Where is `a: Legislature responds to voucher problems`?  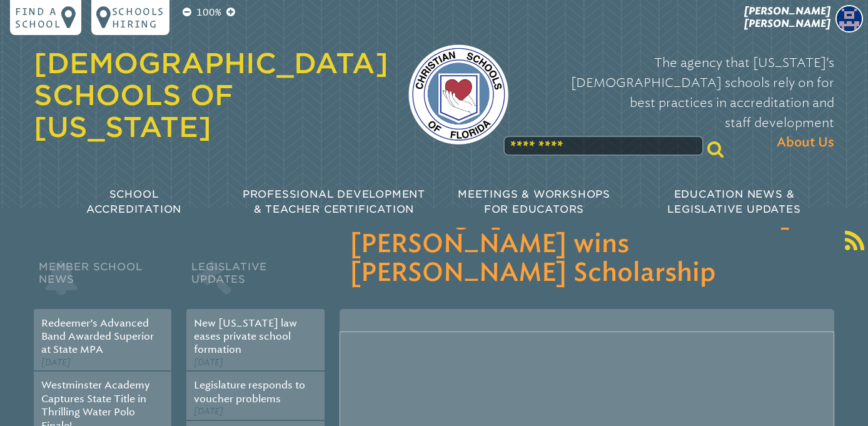
a: Legislature responds to voucher problems is located at coordinates (249, 392).